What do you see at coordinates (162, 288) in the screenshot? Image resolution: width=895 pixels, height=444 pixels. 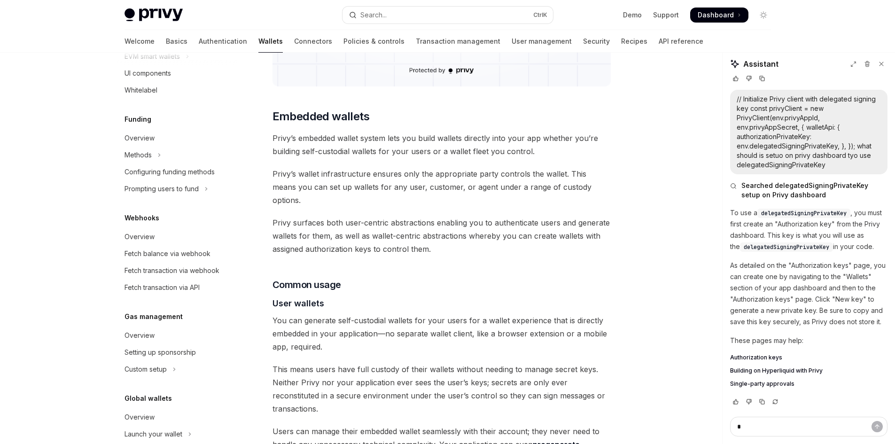 I see `div: Fetch transaction via API` at bounding box center [162, 288].